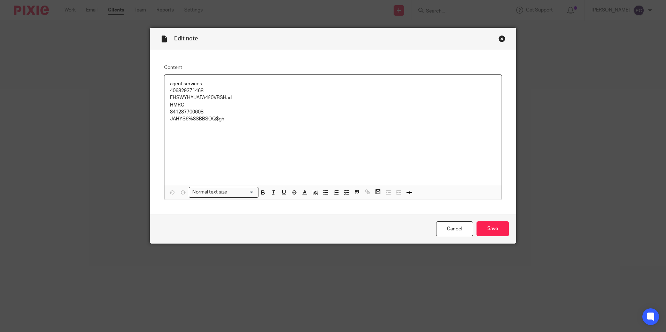 Image resolution: width=666 pixels, height=332 pixels. Describe the element at coordinates (333, 119) in the screenshot. I see `p: JAHYS6%8SBBSOQ$gh` at that location.